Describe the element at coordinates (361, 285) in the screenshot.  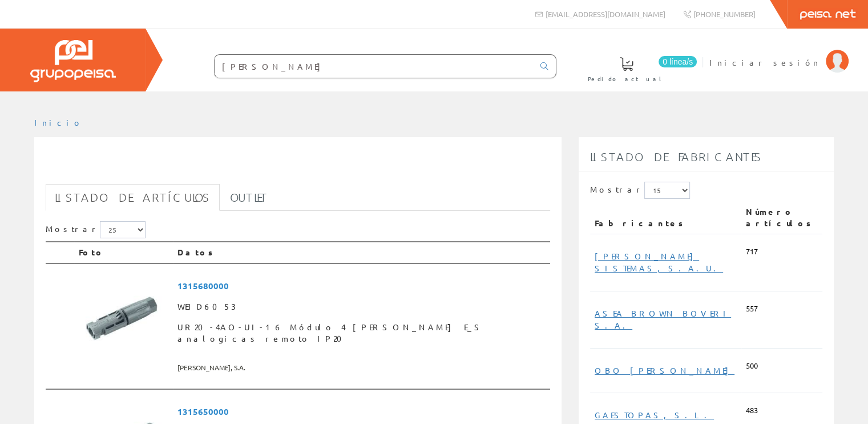
I see `span: 1315680000` at that location.